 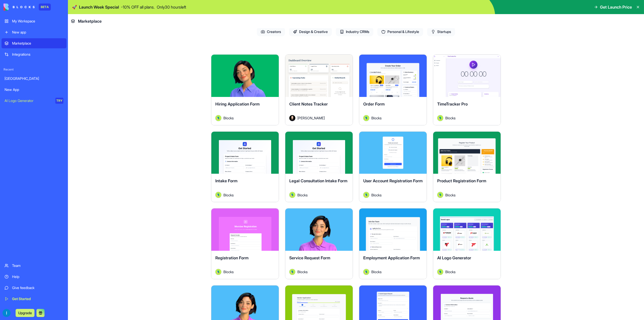 I want to click on p: Active 30m ago, so click(x=37, y=9).